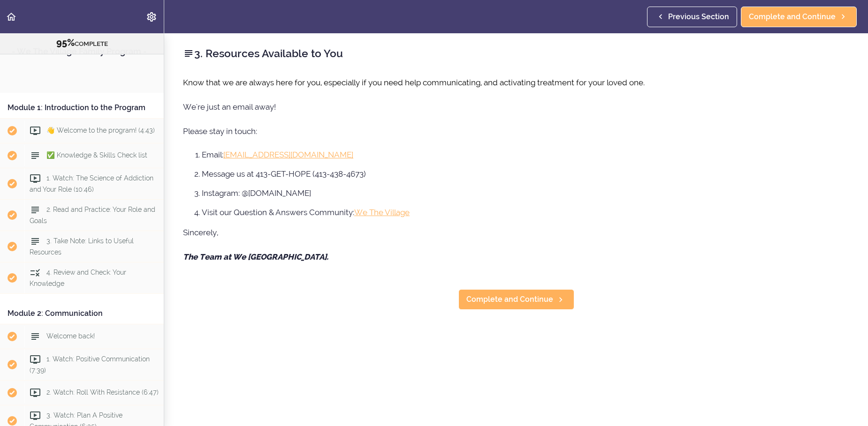 This screenshot has height=426, width=868. What do you see at coordinates (516, 107) in the screenshot?
I see `p: We're just an email away!` at bounding box center [516, 107].